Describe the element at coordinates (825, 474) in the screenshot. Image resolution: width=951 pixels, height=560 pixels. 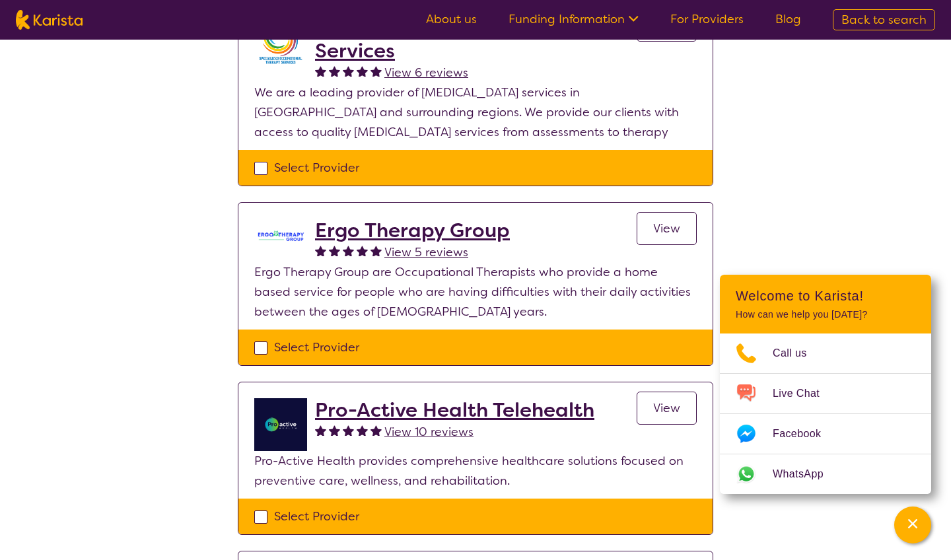
I see `a: Web link opens in a new tab.` at that location.